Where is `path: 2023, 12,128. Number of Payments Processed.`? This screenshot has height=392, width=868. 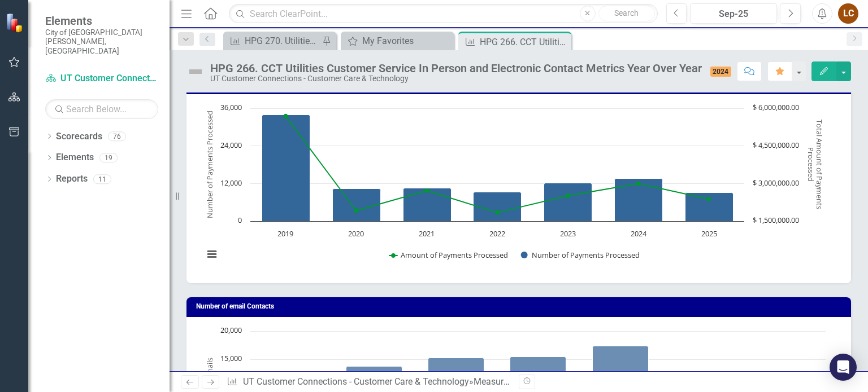
path: 2023, 12,128. Number of Payments Processed. is located at coordinates (568, 203).